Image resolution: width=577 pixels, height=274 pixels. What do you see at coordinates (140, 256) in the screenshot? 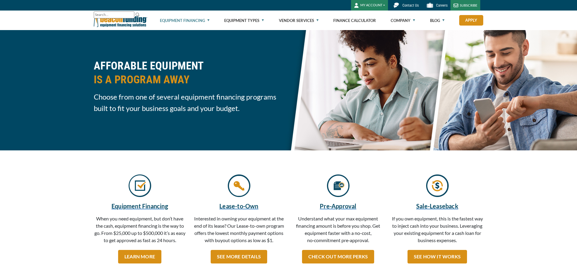
I see `a: LEARN MORE` at bounding box center [140, 256].